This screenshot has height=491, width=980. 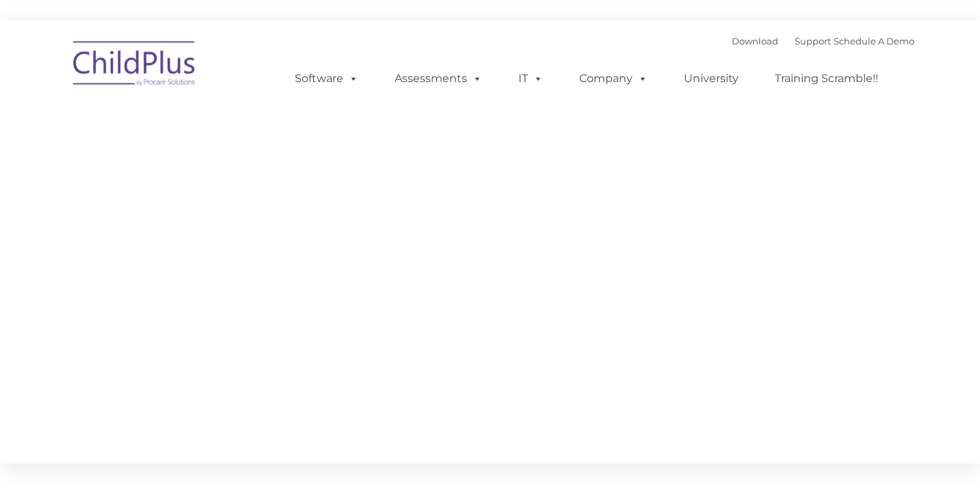 I want to click on img: ChildPlus by Procare Solutions, so click(x=135, y=65).